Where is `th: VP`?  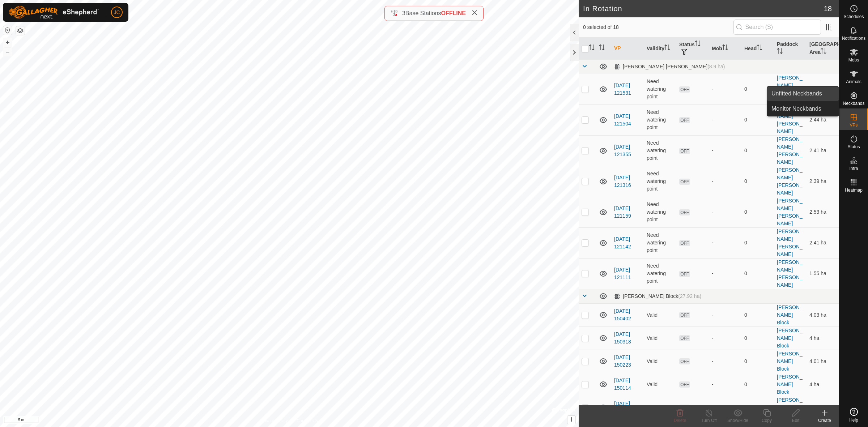 th: VP is located at coordinates (627, 48).